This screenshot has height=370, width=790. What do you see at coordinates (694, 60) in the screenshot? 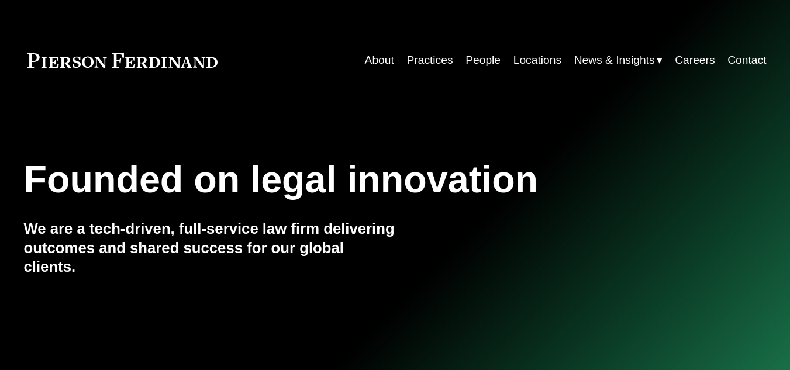
I see `a: Careers` at bounding box center [694, 60].